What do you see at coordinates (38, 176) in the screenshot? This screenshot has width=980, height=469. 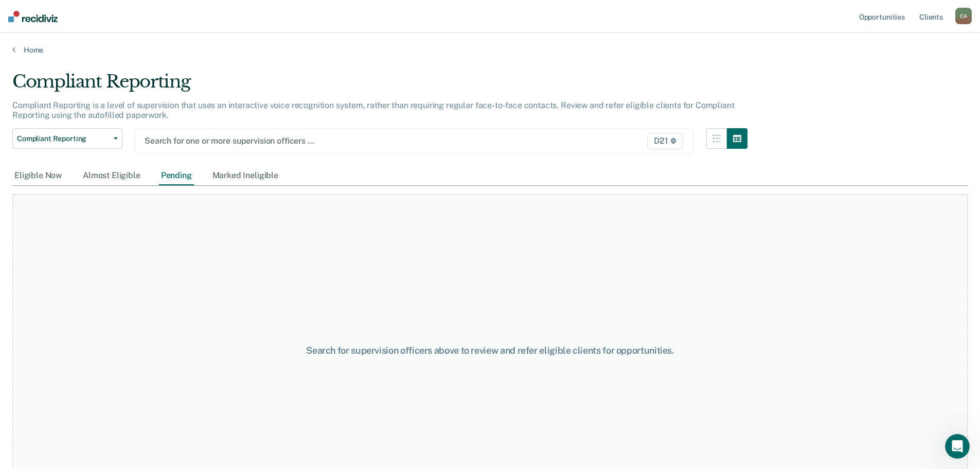 I see `div: Eligible Now` at bounding box center [38, 176].